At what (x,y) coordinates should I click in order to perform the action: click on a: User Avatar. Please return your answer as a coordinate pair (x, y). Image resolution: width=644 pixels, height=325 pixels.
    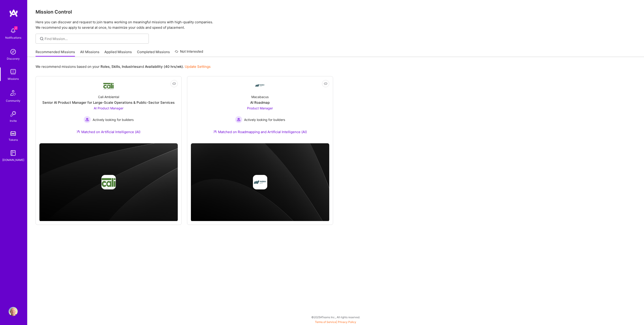
    Looking at the image, I should click on (13, 312).